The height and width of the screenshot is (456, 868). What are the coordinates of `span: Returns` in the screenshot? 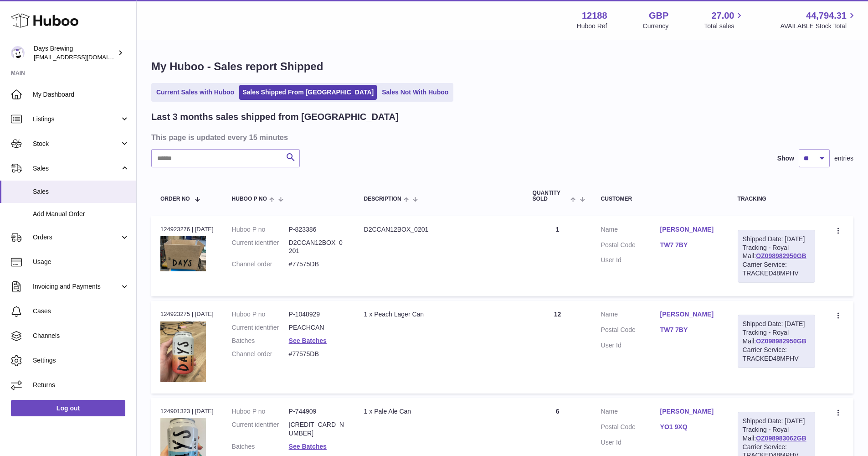 It's located at (81, 385).